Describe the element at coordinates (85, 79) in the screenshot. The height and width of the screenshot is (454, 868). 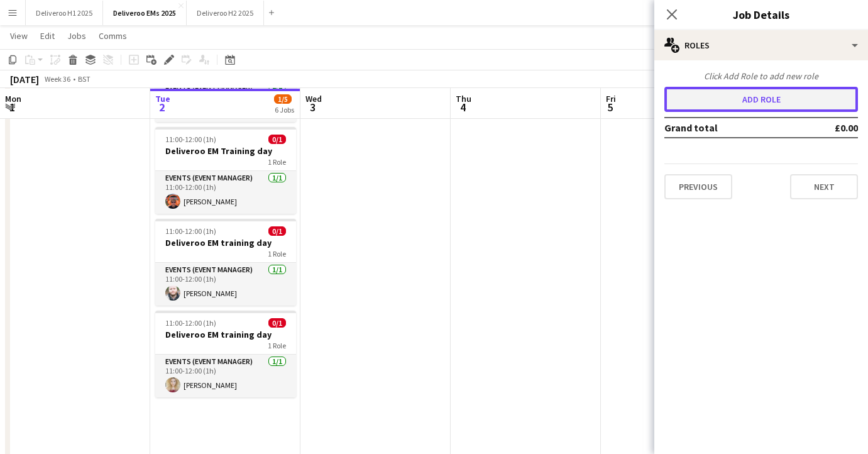
I see `div: BST` at that location.